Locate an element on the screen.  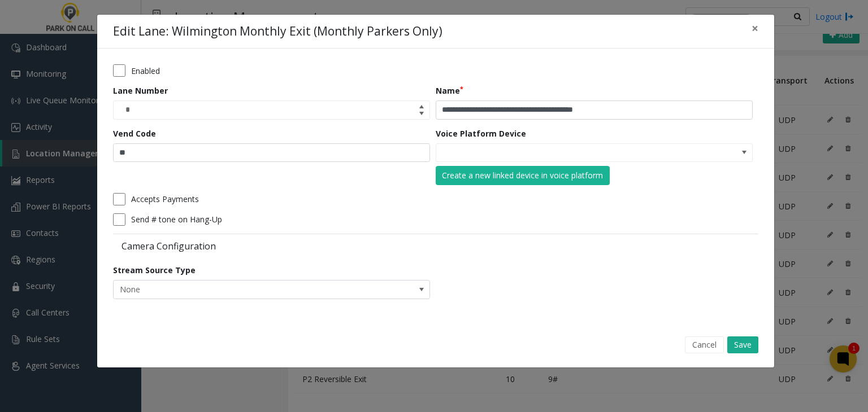
label: Enabled is located at coordinates (145, 70).